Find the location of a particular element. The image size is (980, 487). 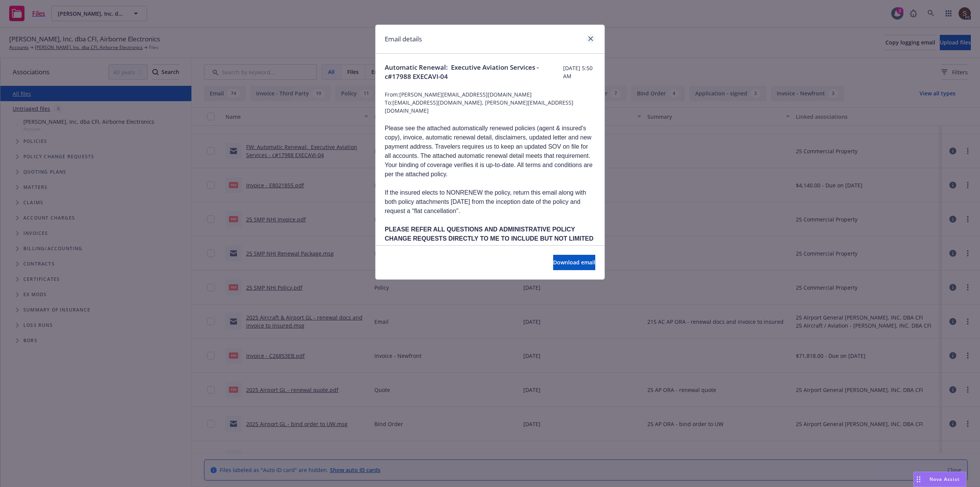

a: close is located at coordinates (590, 38).